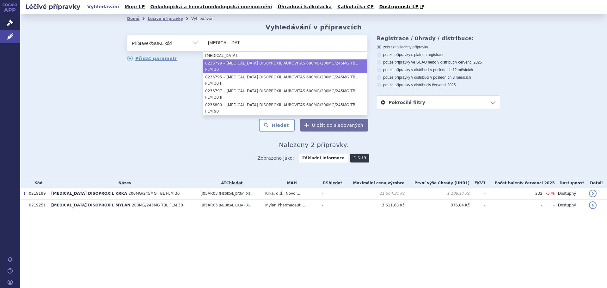 The width and height of the screenshot is (607, 288). Describe the element at coordinates (103, 7) in the screenshot. I see `a: Vyhledávání` at that location.